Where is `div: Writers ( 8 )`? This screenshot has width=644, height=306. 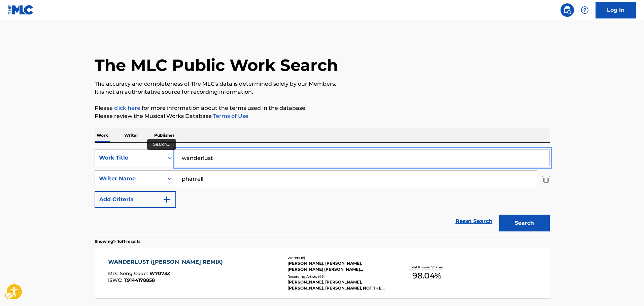 div: Writers ( 8 ) is located at coordinates (338, 258).